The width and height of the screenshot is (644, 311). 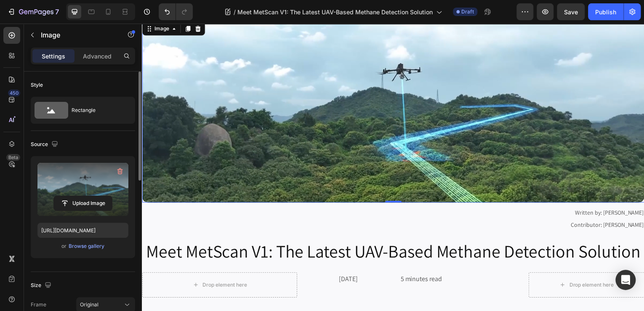 I want to click on span: Original, so click(x=90, y=305).